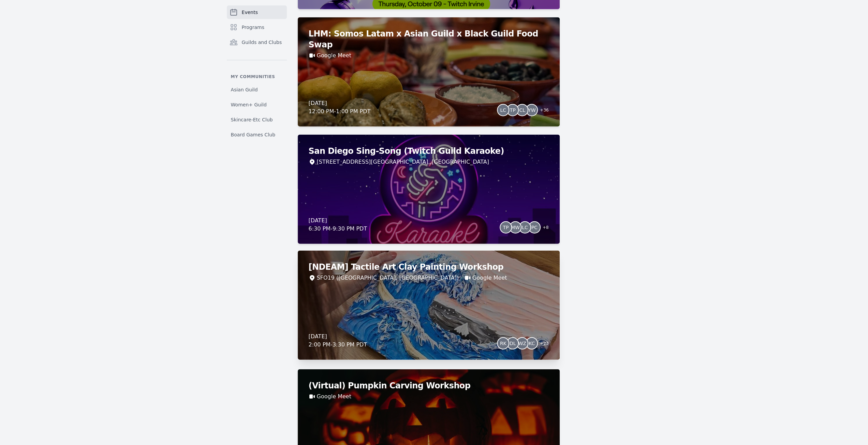  Describe the element at coordinates (245, 89) in the screenshot. I see `span: Asian Guild` at that location.